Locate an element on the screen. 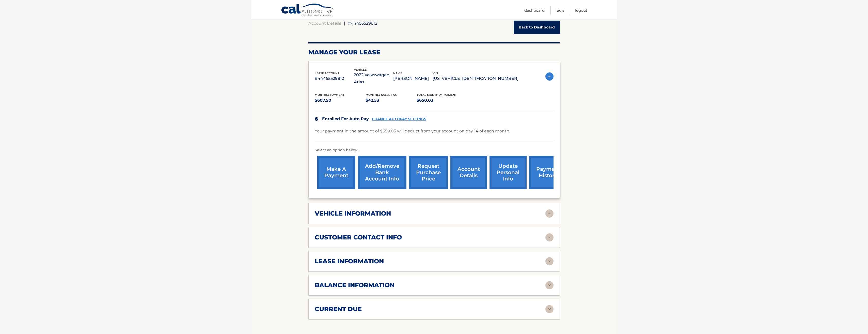 The height and width of the screenshot is (334, 868). a: Dashboard is located at coordinates (534, 10).